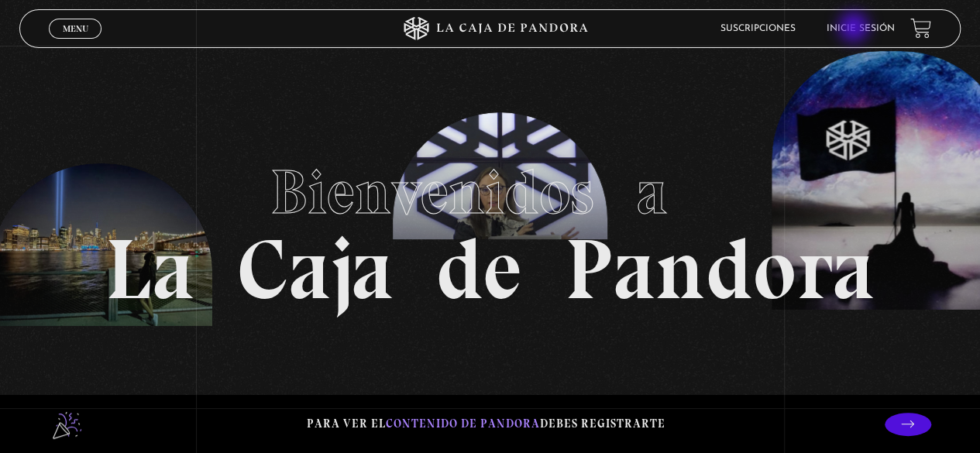  Describe the element at coordinates (861, 28) in the screenshot. I see `a: Inicie sesión` at that location.